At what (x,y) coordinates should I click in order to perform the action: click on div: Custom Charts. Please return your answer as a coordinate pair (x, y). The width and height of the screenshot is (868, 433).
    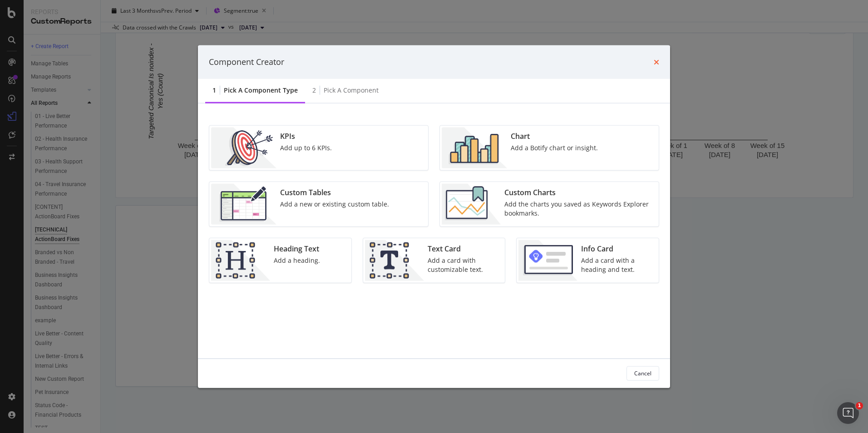
    Looking at the image, I should click on (579, 192).